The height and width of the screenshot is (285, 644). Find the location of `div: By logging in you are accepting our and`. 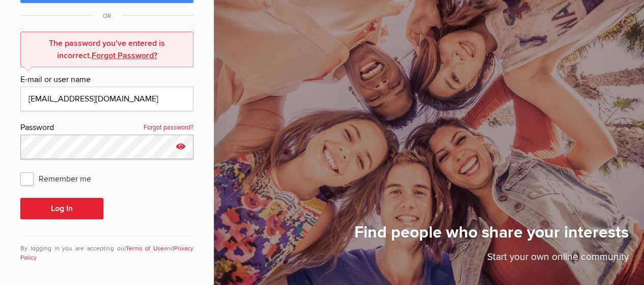

div: By logging in you are accepting our and is located at coordinates (107, 249).